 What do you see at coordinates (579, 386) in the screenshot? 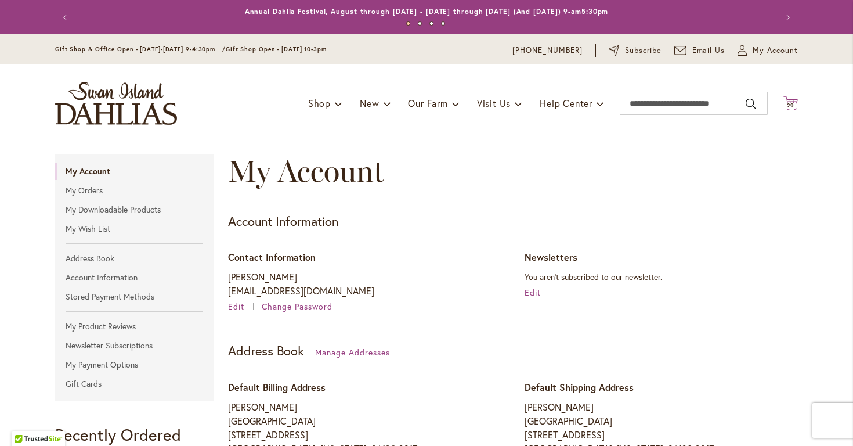
I see `span: Default Shipping Address` at bounding box center [579, 386].